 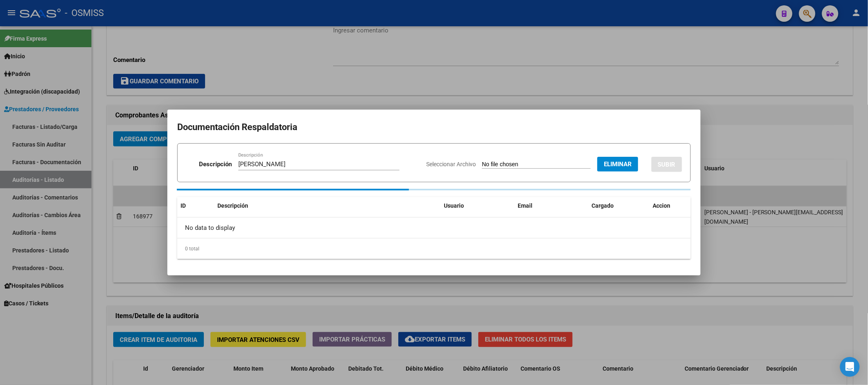 What do you see at coordinates (215, 165) in the screenshot?
I see `p: Descripción` at bounding box center [215, 165].